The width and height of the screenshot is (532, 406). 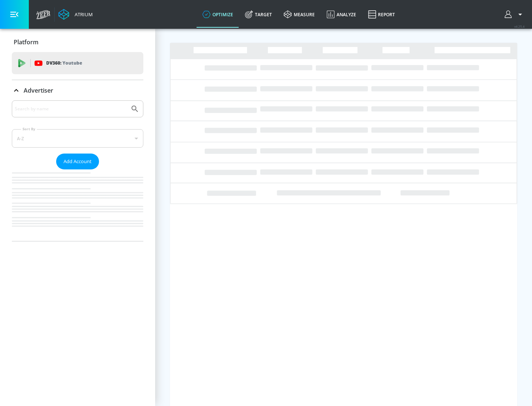 I want to click on p: Platform, so click(x=26, y=42).